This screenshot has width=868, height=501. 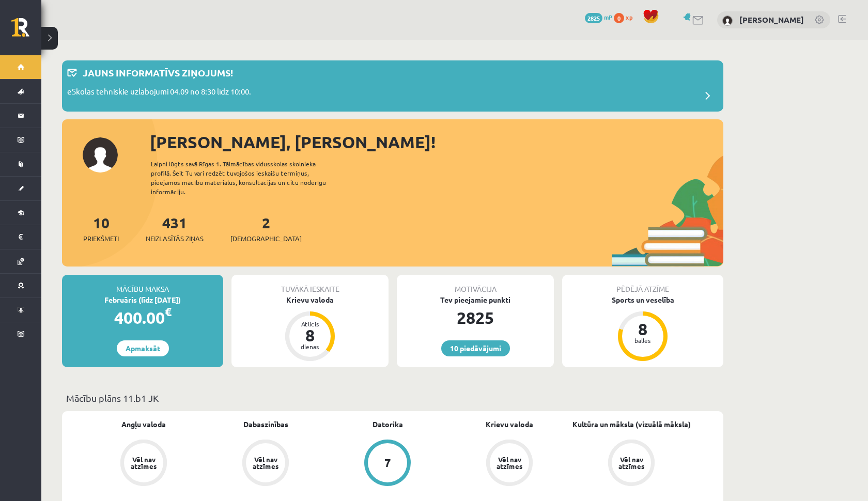 What do you see at coordinates (101, 228) in the screenshot?
I see `a: 10Priekšmeti` at bounding box center [101, 228].